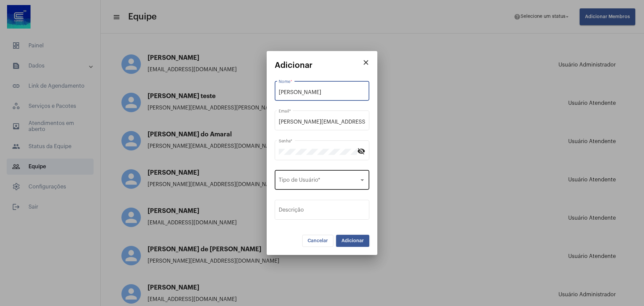 The height and width of the screenshot is (306, 644). I want to click on input: Nome, so click(322, 92).